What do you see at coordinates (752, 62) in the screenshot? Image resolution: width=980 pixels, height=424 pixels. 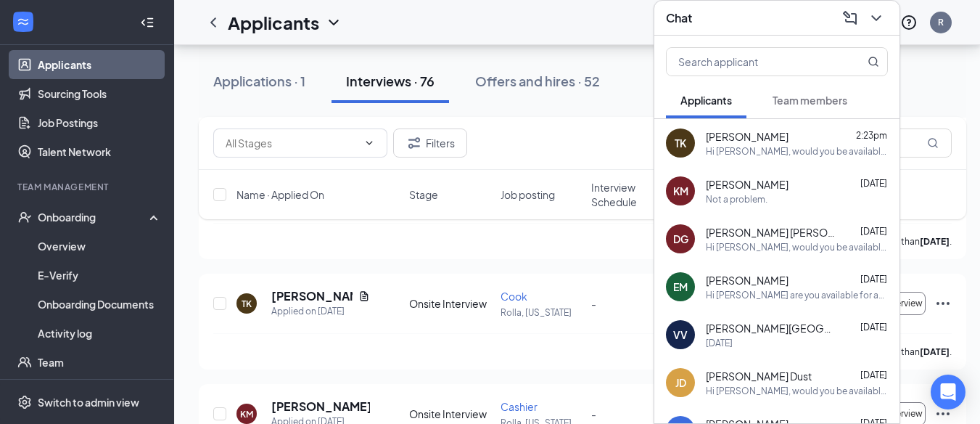 I see `input: Search applicant` at bounding box center [752, 62].